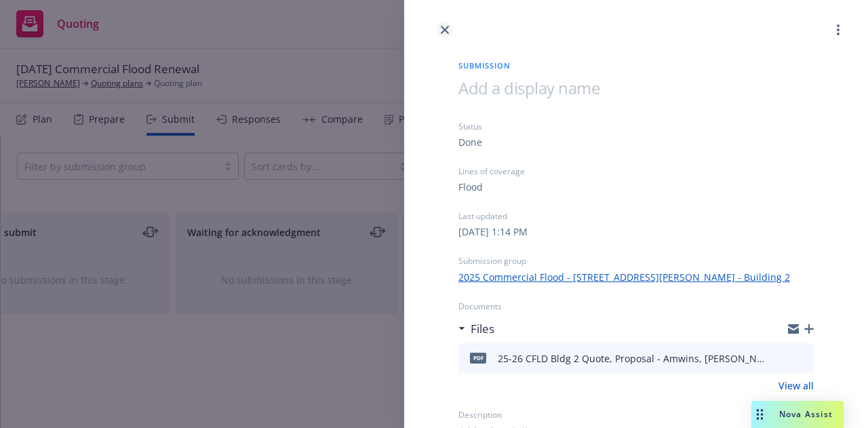 The image size is (868, 428). What do you see at coordinates (445, 30) in the screenshot?
I see `a: close` at bounding box center [445, 30].